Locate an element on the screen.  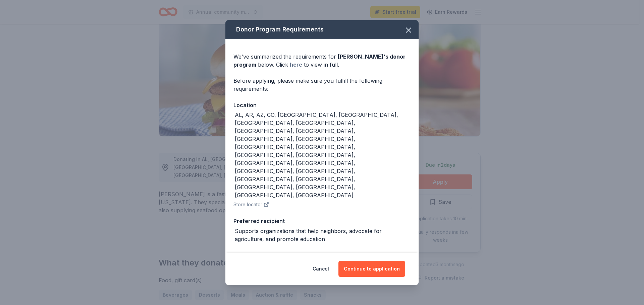
a: here is located at coordinates (295, 64).